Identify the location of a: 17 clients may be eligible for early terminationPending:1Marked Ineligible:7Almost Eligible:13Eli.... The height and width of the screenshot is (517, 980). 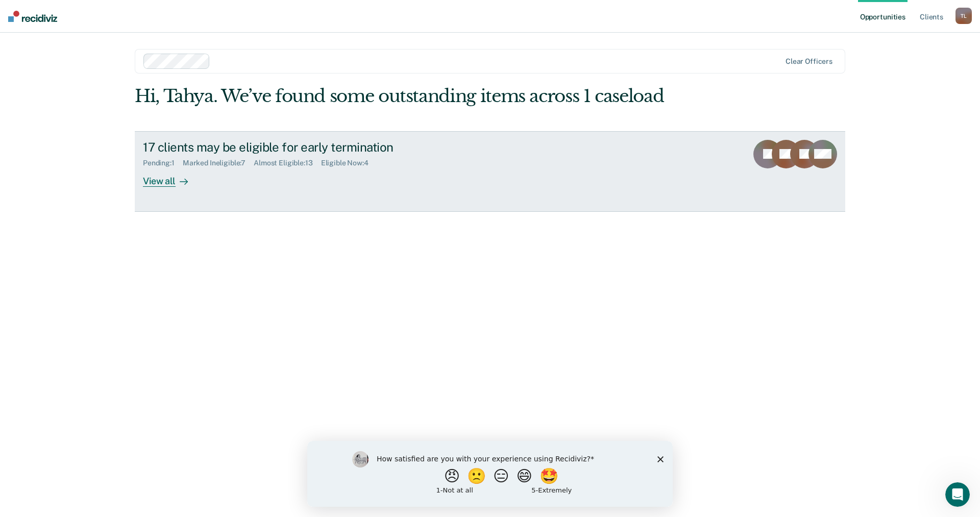
(490, 171).